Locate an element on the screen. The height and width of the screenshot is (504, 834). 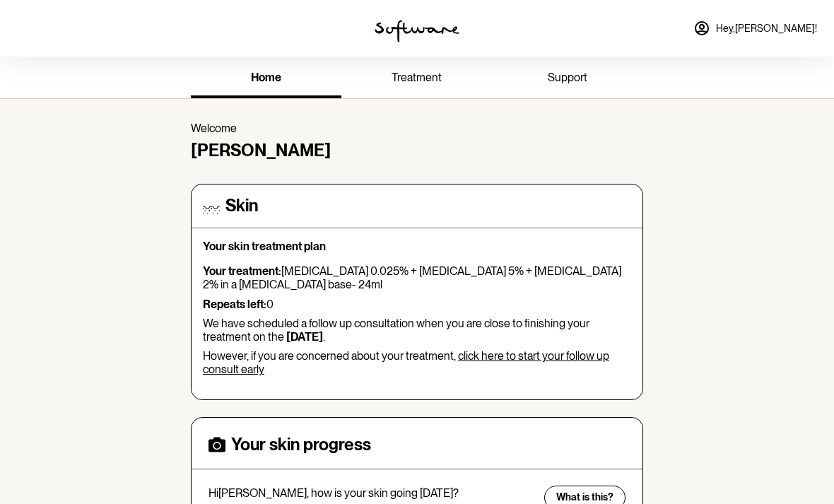
h4: Your skin progress is located at coordinates (301, 444).